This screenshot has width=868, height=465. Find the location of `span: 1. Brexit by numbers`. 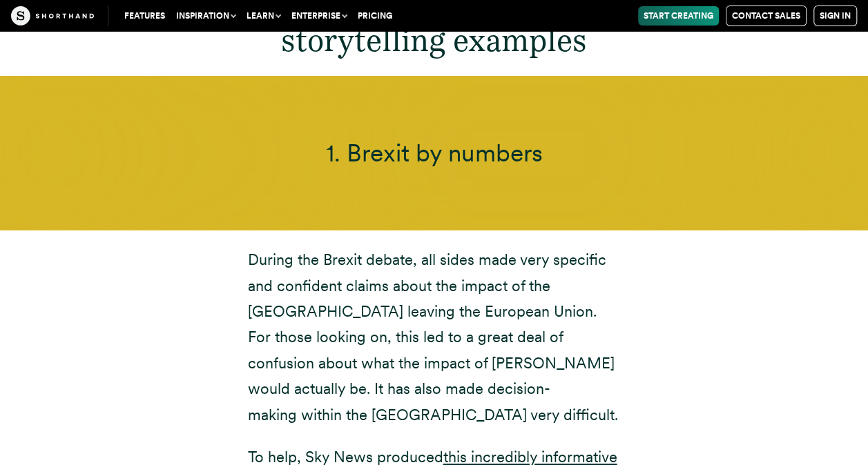

span: 1. Brexit by numbers is located at coordinates (434, 152).